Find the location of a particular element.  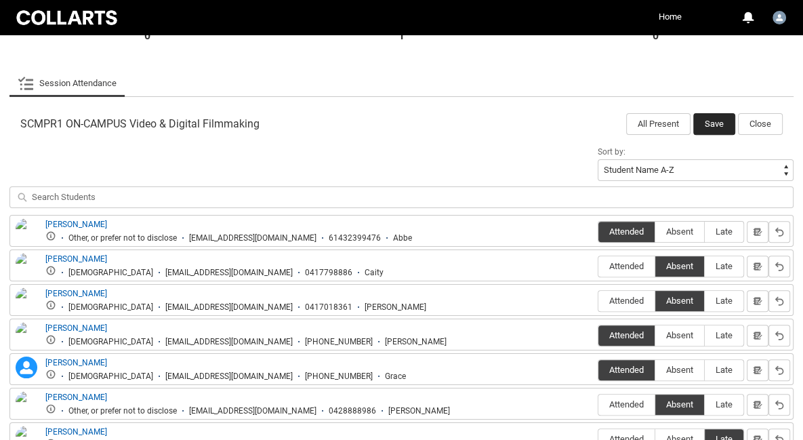

span: Sort by: is located at coordinates (611, 152).